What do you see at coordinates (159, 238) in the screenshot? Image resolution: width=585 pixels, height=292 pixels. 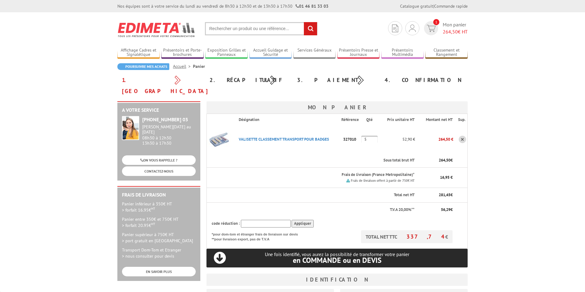 I see `p: Panier supérieur à 750€ HT` at bounding box center [159, 238].